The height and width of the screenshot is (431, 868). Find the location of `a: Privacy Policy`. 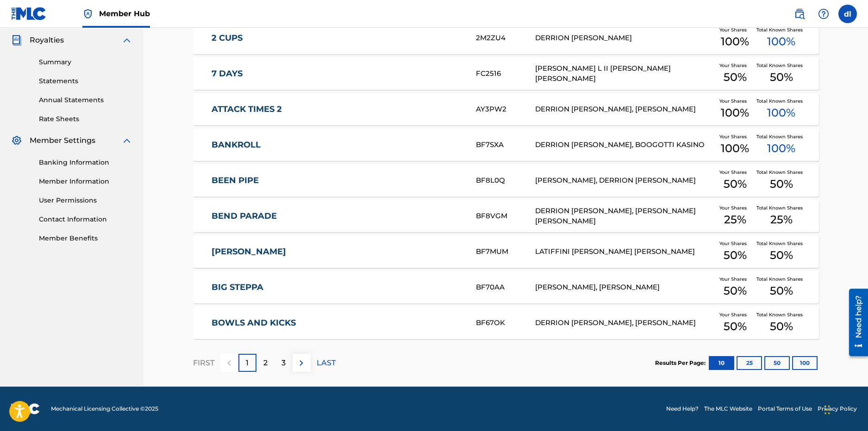

a: Privacy Policy is located at coordinates (836, 409).